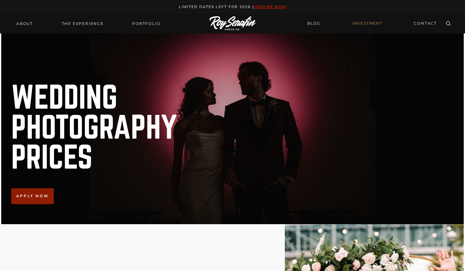  Describe the element at coordinates (32, 196) in the screenshot. I see `span: Apply now` at that location.